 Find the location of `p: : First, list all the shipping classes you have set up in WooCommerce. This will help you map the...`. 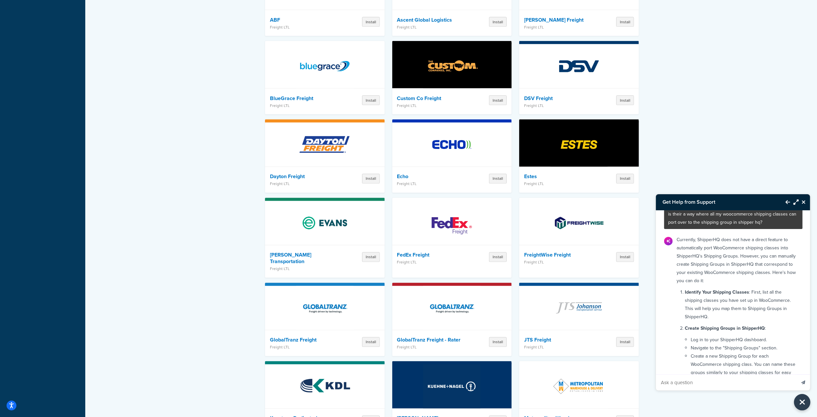

p: : First, list all the shipping classes you have set up in WooCommerce. This will help you map the... is located at coordinates (742, 305).